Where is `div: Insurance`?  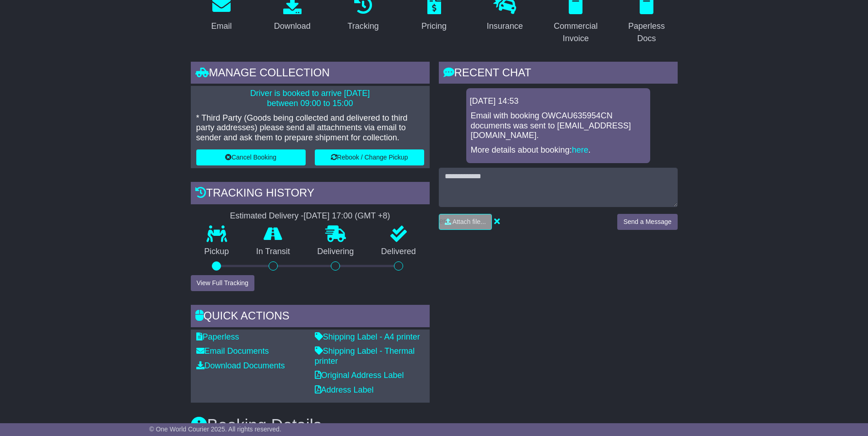
div: Insurance is located at coordinates (505, 26).